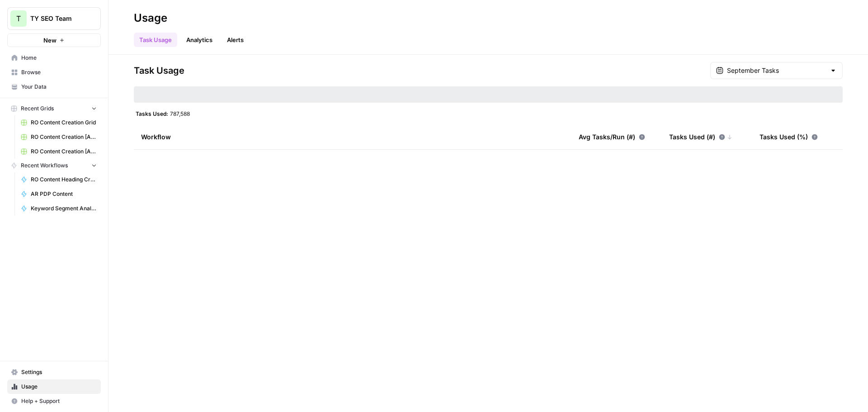 This screenshot has height=412, width=868. I want to click on a: AR PDP Content, so click(59, 194).